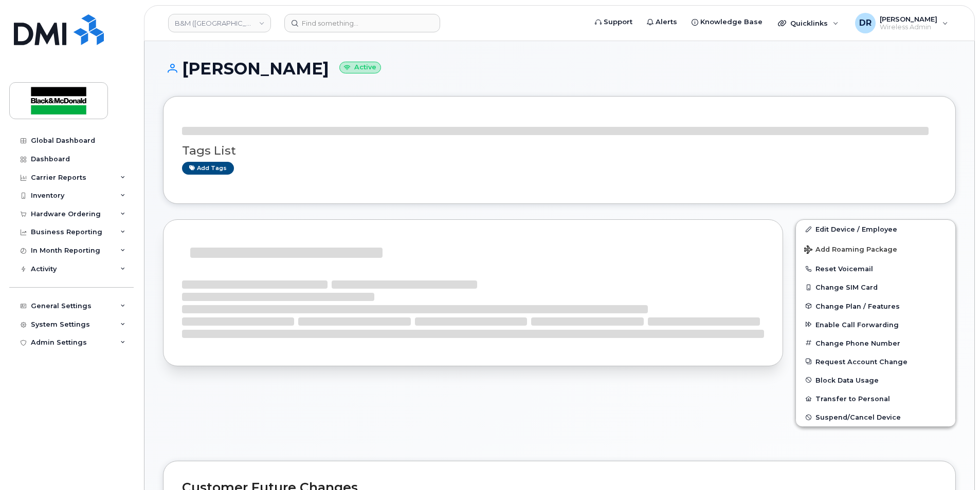 This screenshot has height=490, width=980. What do you see at coordinates (875, 398) in the screenshot?
I see `button: Transfer to Personal` at bounding box center [875, 398].